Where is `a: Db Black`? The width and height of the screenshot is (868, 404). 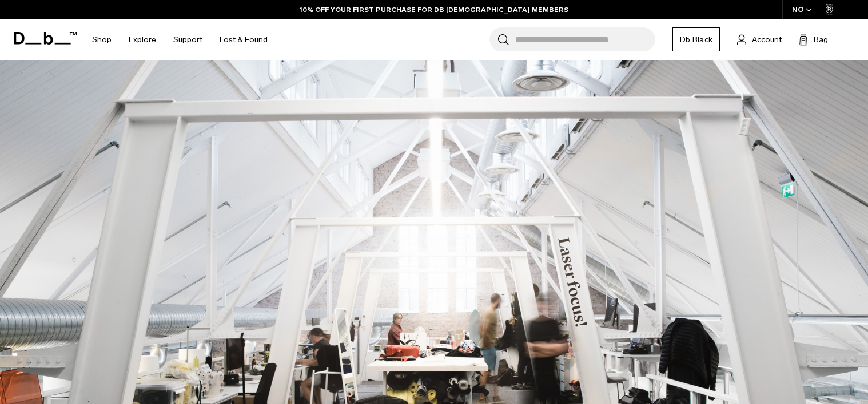 a: Db Black is located at coordinates (696, 39).